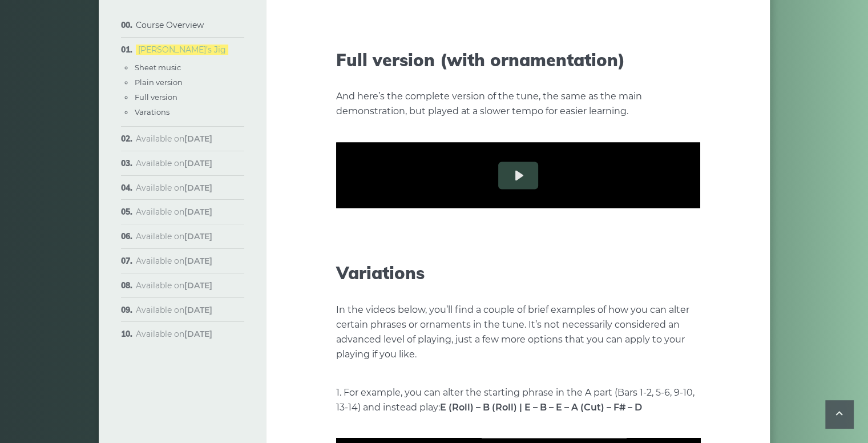 This screenshot has width=868, height=443. I want to click on p: In the videos below, you’ll find a couple of brief examples of how you can alter certain phrases ..., so click(518, 332).